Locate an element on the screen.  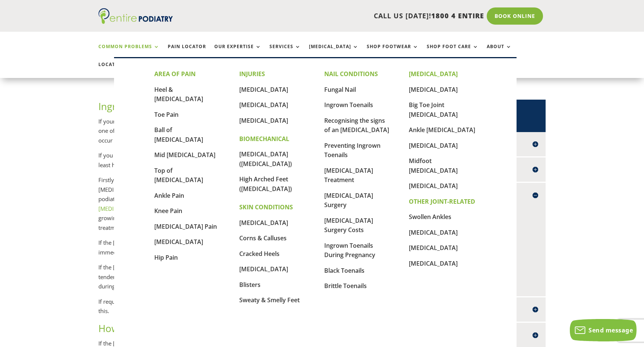
a: Book Online is located at coordinates (514, 16).